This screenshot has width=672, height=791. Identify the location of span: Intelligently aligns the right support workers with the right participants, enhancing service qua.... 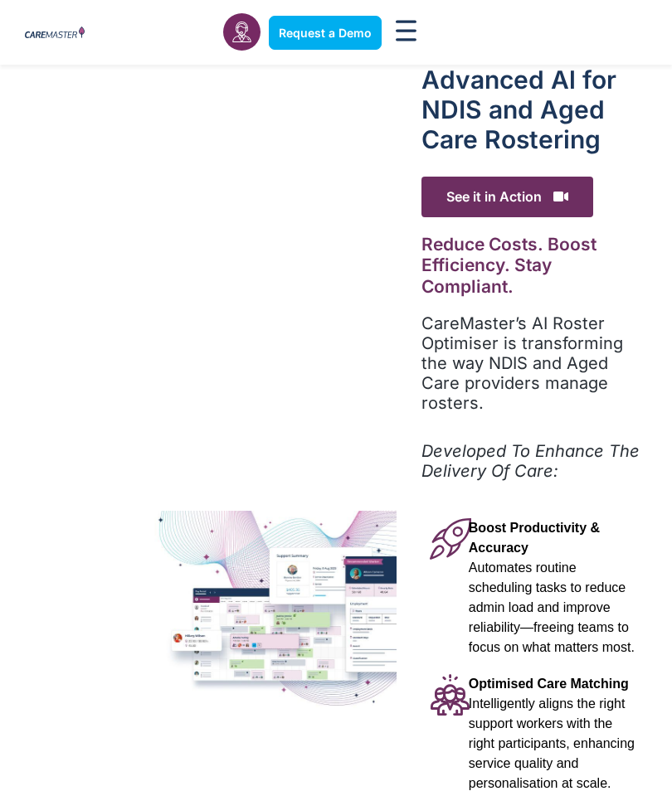
(552, 743).